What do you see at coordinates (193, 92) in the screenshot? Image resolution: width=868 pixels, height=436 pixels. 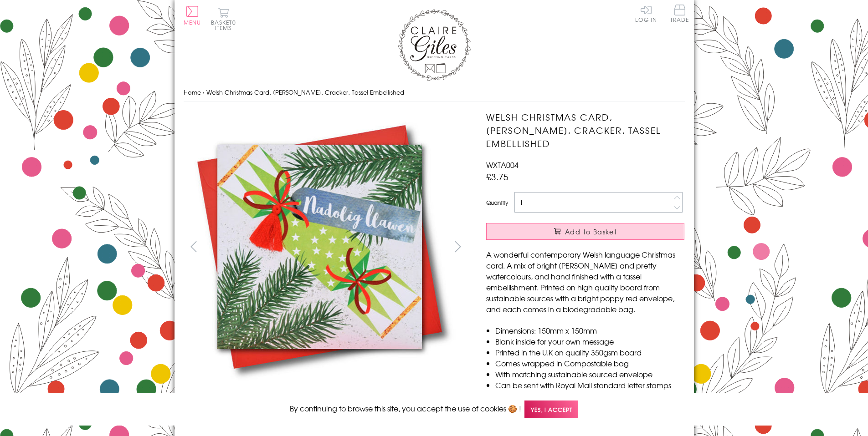 I see `a: Home` at bounding box center [193, 92].